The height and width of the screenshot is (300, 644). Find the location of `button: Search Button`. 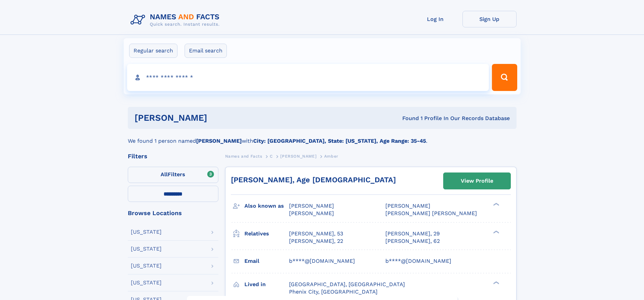

button: Search Button is located at coordinates (505, 78).